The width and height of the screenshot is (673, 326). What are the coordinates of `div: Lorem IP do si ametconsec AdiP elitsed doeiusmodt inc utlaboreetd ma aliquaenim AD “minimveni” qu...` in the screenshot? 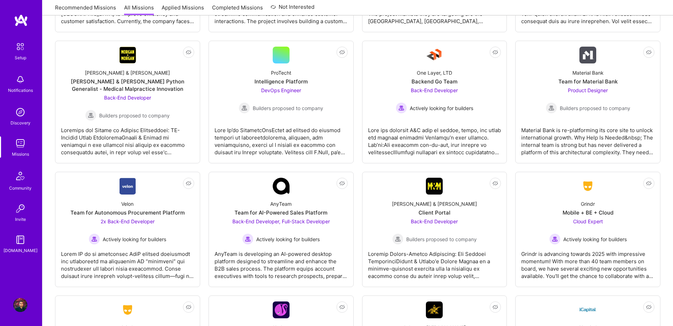 It's located at (128, 262).